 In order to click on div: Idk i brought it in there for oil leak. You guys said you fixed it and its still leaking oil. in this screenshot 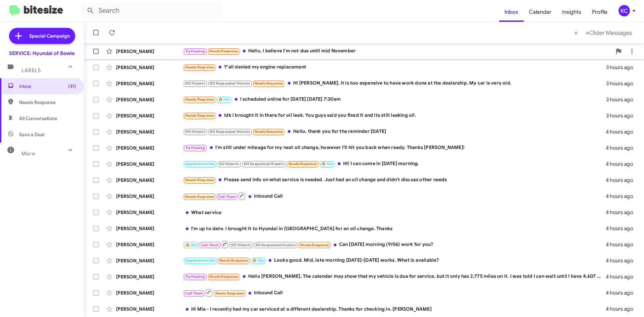, I will do `click(394, 115)`.